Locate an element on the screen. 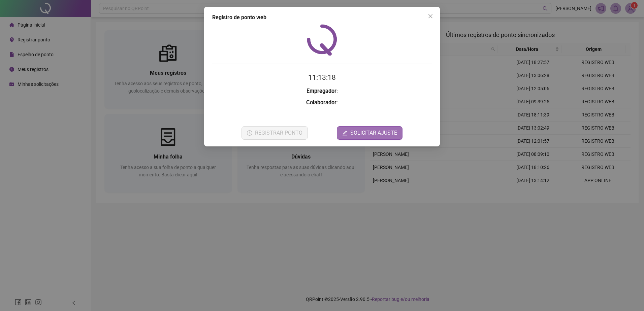  button: Close is located at coordinates (430, 16).